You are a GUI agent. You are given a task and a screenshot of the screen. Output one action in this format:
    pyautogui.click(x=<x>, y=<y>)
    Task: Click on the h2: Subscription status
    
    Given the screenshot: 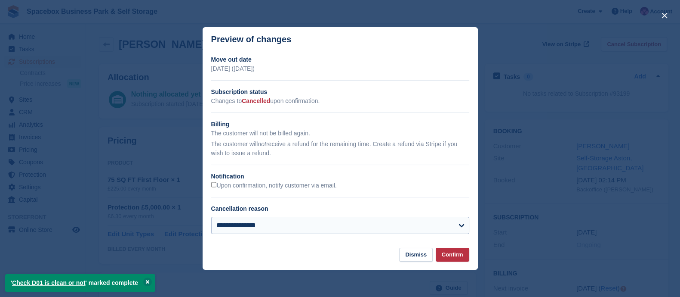 What is the action you would take?
    pyautogui.click(x=340, y=92)
    